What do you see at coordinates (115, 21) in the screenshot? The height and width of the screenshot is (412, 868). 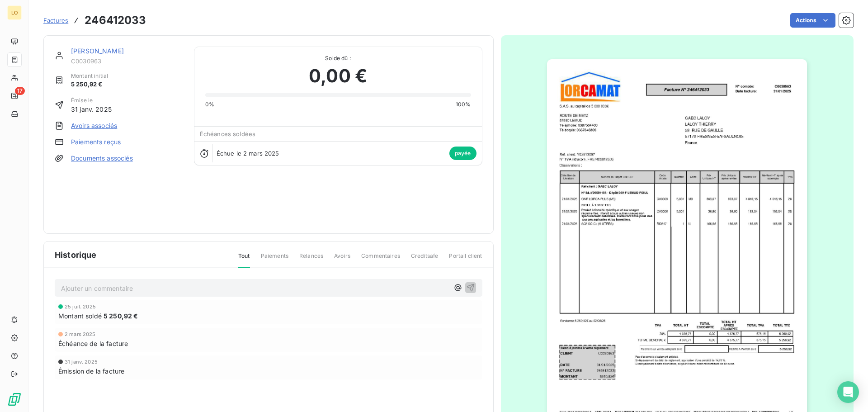 I see `h3: 246412033` at bounding box center [115, 21].